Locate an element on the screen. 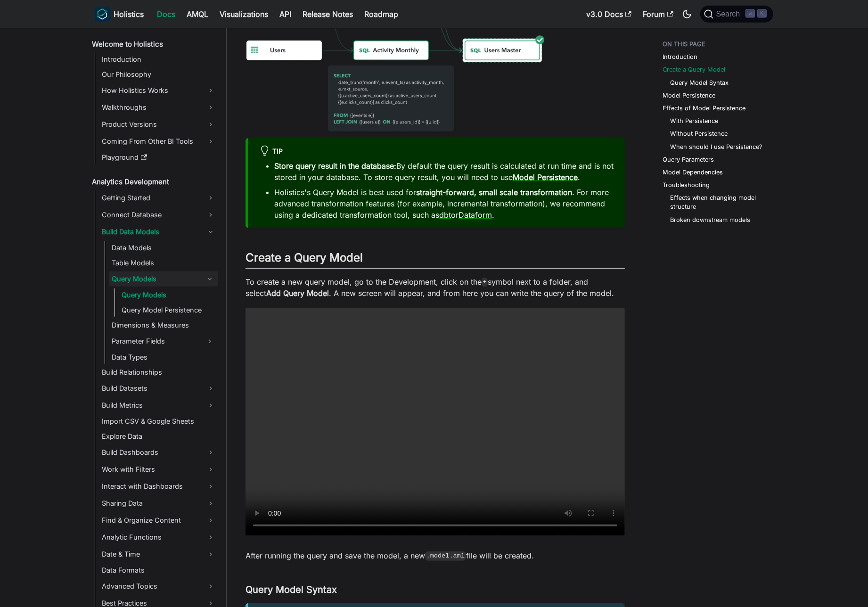 Image resolution: width=868 pixels, height=607 pixels. a: API is located at coordinates (285, 14).